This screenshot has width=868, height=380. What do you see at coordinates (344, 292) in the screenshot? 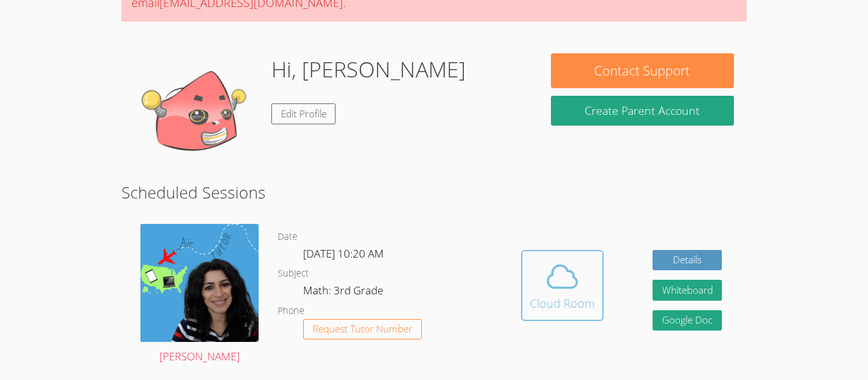
I see `dd: Math: 3rd Grade` at bounding box center [344, 292].